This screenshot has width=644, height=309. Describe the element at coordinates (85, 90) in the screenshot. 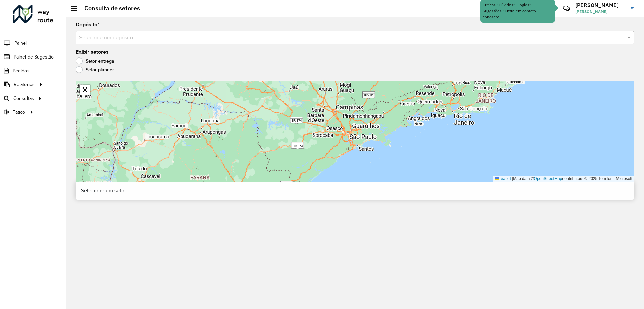

I see `a: Abrir mapa em tela cheia` at that location.